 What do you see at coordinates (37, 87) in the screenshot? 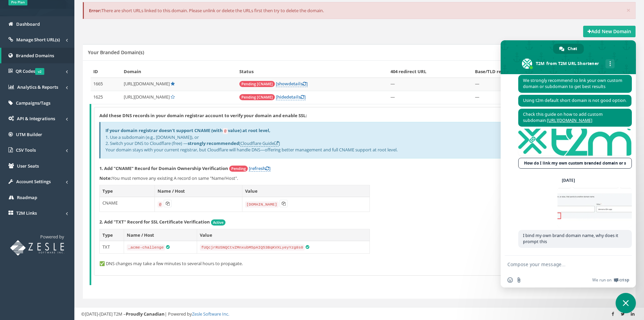
I see `span: Analytics & Reports` at bounding box center [37, 87].